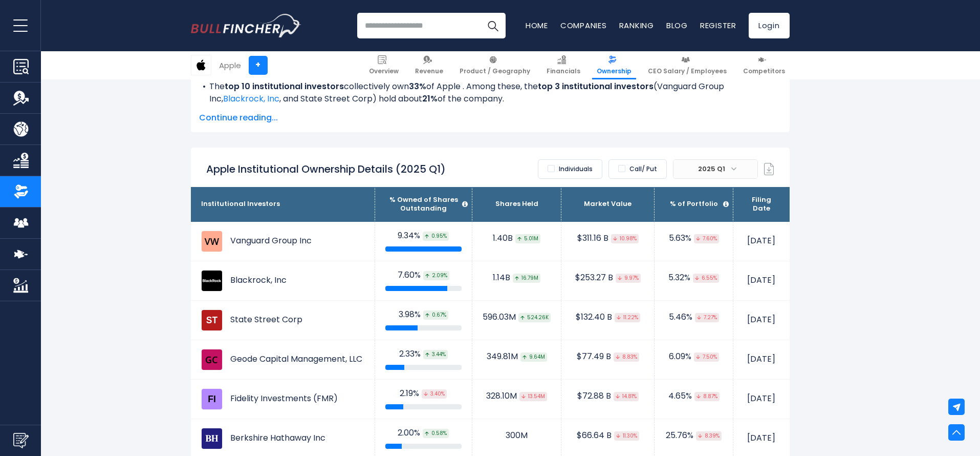 The width and height of the screenshot is (980, 456). Describe the element at coordinates (383, 71) in the screenshot. I see `span: Overview` at that location.